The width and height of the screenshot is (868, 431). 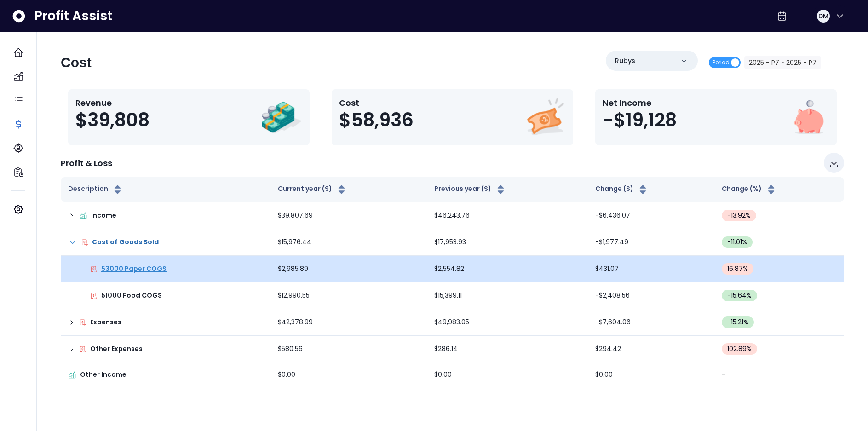 I want to click on td: $294.42, so click(x=651, y=349).